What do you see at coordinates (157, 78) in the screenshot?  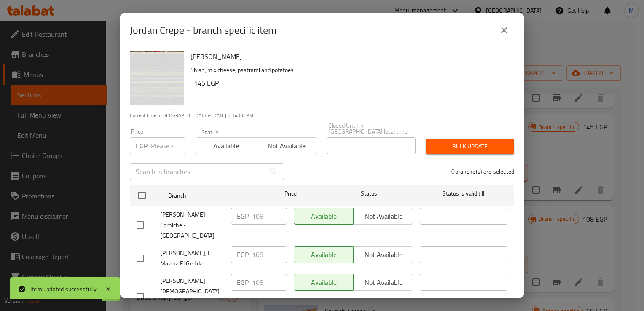 I see `img: Jordan Crepe` at bounding box center [157, 78].